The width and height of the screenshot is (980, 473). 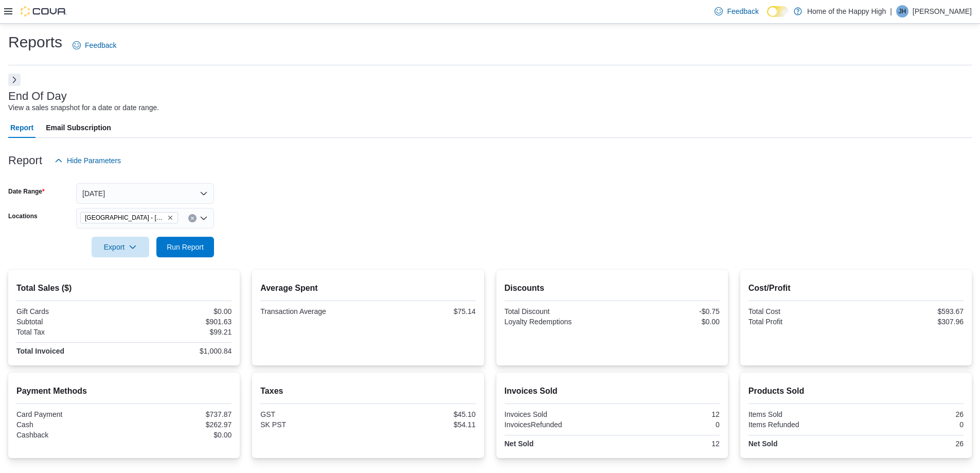 I want to click on button: Remove Battleford - Battleford Crossing - Fire & Flower from selection in this group, so click(x=171, y=217).